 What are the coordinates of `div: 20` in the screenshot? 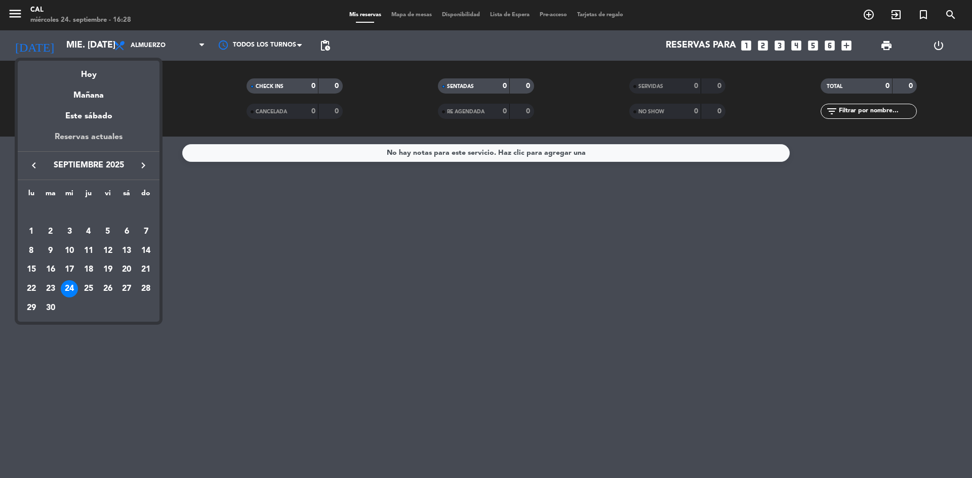 It's located at (127, 270).